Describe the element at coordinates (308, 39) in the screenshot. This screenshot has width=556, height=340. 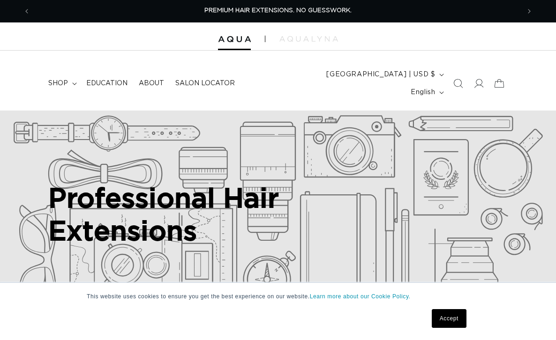
I see `img: aqualyna.com` at that location.